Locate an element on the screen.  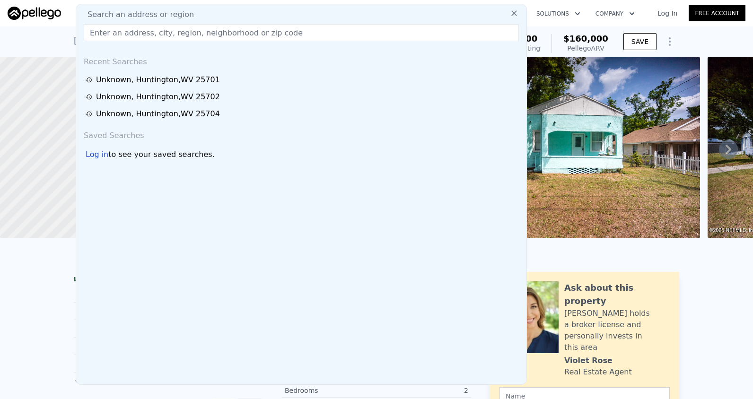
span: to see your saved searches. is located at coordinates (161, 155).